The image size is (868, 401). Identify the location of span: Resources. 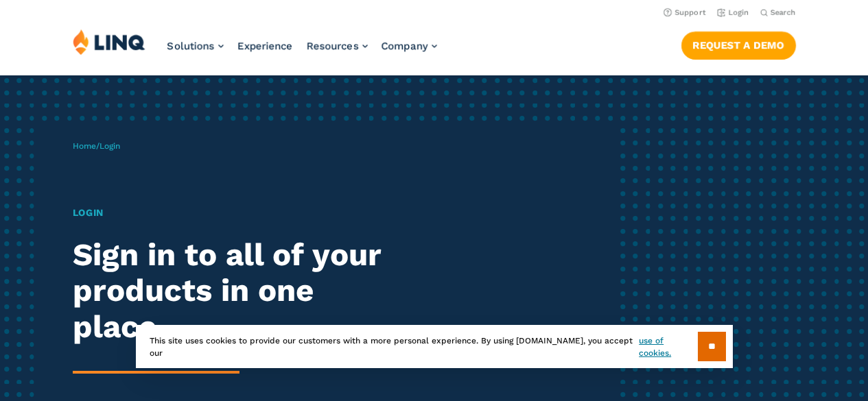
(333, 46).